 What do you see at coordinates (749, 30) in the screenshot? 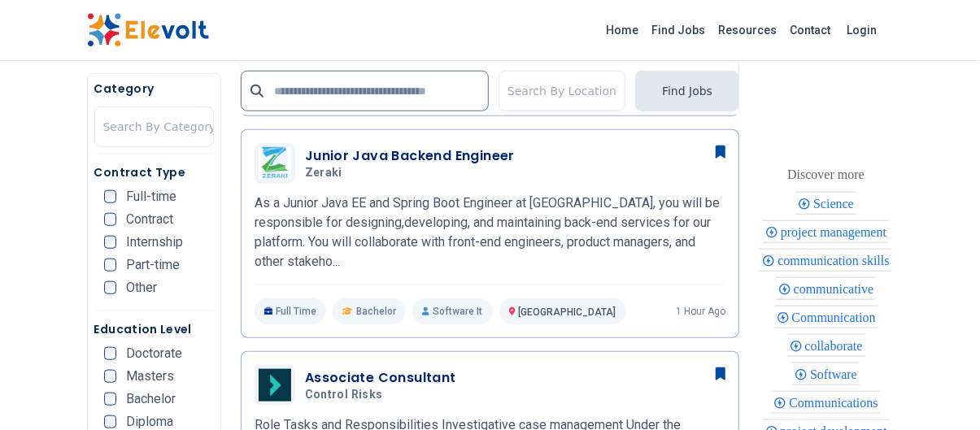
I see `a: Resources` at bounding box center [749, 30].